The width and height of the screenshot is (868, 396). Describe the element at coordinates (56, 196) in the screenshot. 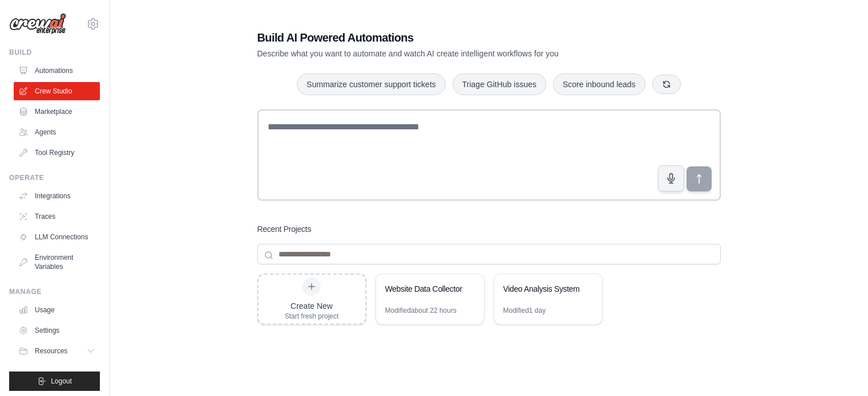

I see `a: Integrations` at that location.